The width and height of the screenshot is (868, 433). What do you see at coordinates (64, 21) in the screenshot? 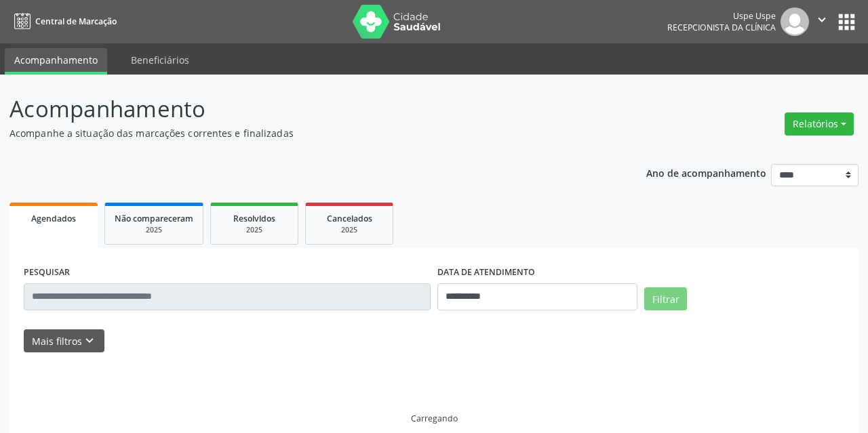
I see `a: Central de Marcação` at bounding box center [64, 21].